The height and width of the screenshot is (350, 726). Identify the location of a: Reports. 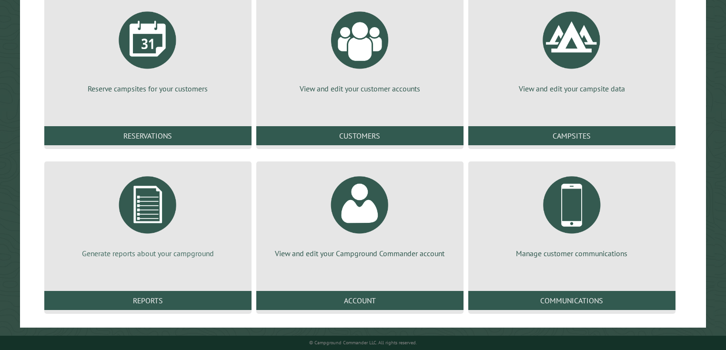
(148, 300).